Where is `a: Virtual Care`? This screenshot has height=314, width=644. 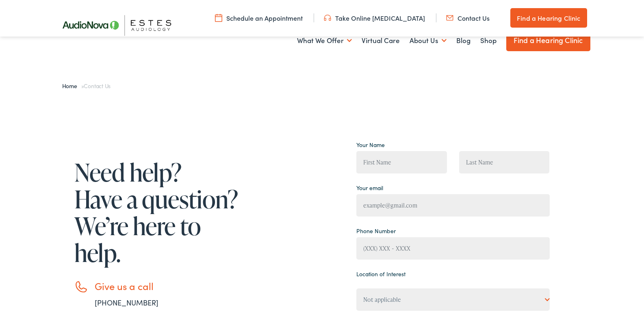
a: Virtual Care is located at coordinates (381, 40).